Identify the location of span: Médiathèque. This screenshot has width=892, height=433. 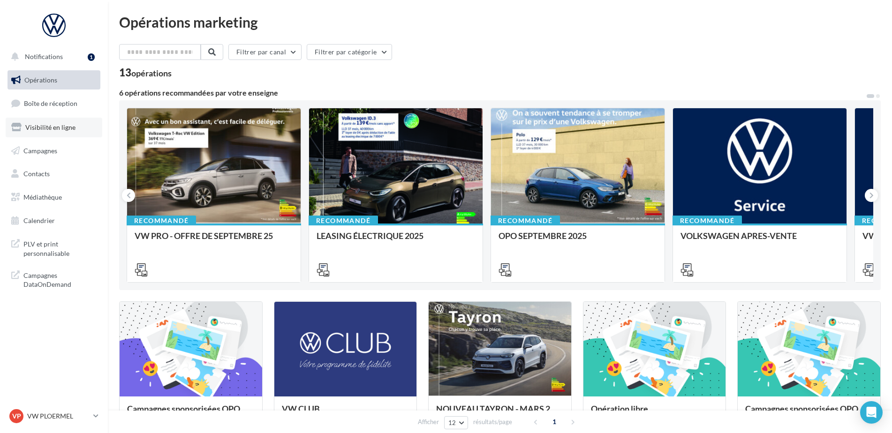
(43, 197).